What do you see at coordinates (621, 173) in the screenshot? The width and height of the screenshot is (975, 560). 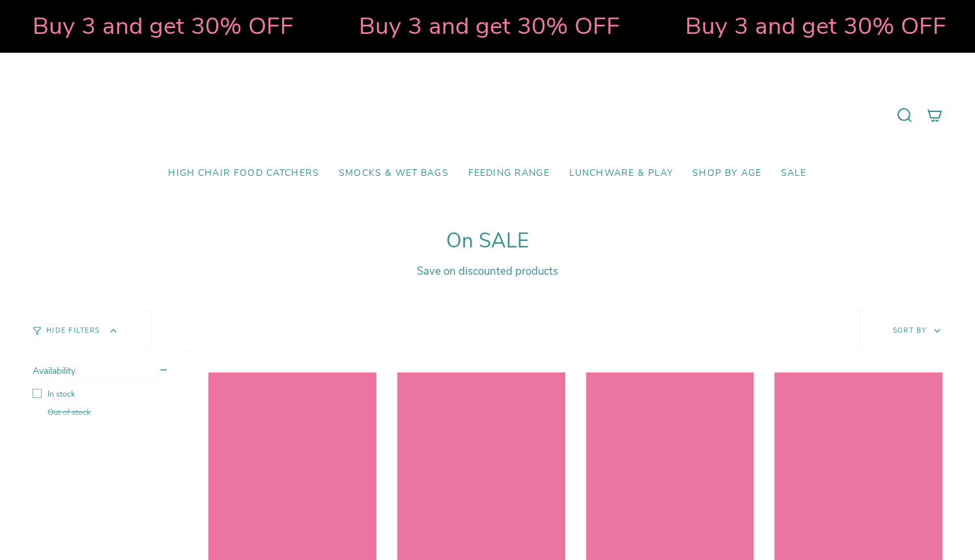 I see `div: Lunchware & Play` at bounding box center [621, 173].